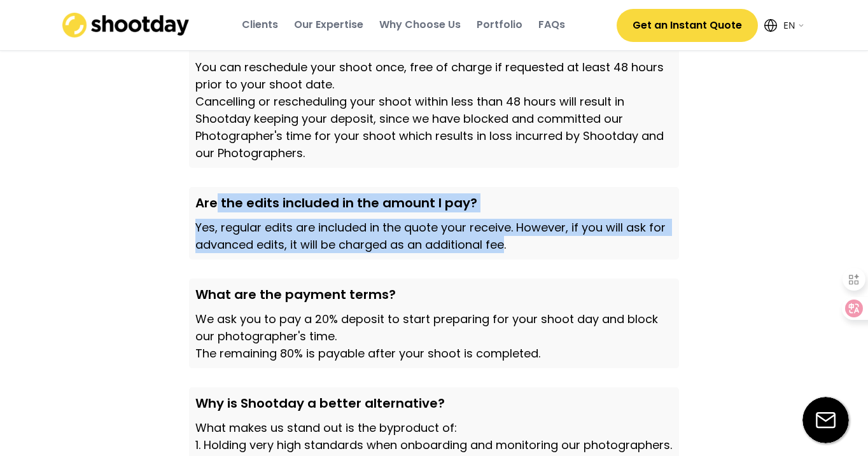 This screenshot has width=868, height=456. What do you see at coordinates (688, 26) in the screenshot?
I see `button: Get an Instant Quote` at bounding box center [688, 26].